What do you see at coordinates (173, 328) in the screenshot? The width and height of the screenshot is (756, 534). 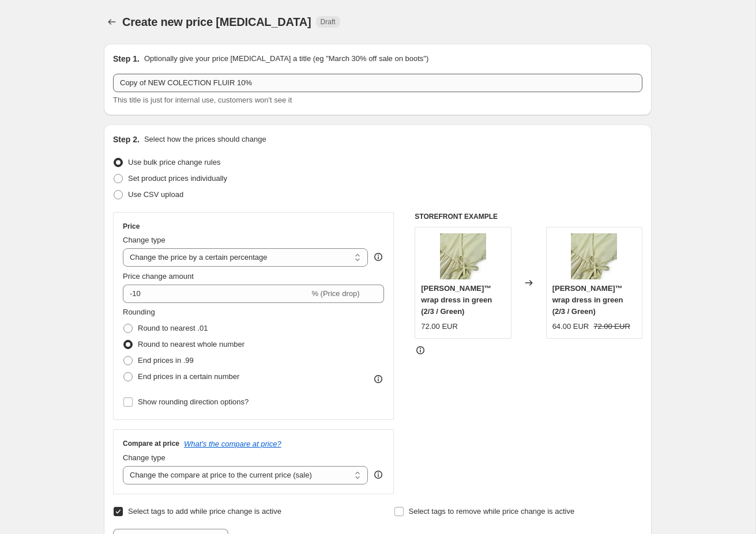 I see `span: Round to nearest .01` at bounding box center [173, 328].